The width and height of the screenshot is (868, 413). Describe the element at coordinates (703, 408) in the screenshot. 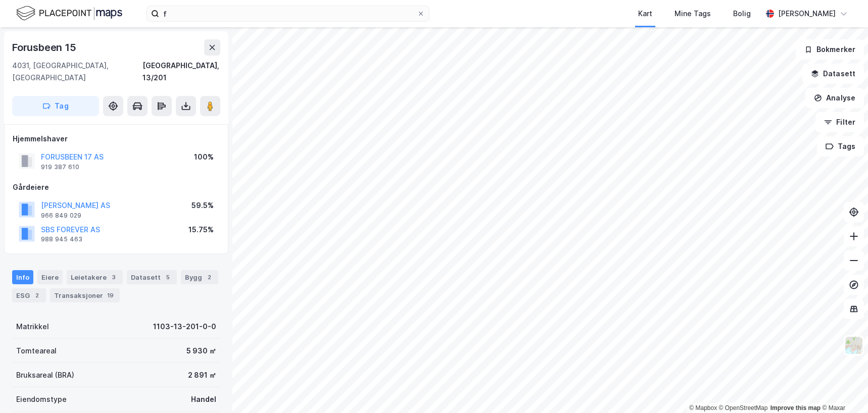

I see `a: Mapbox` at that location.